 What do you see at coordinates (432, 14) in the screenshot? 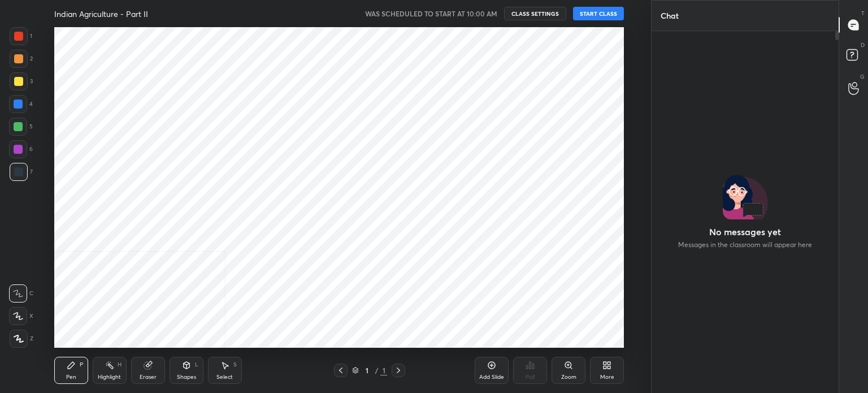
I see `h5: WAS SCHEDULED TO START AT 10:00 AM` at bounding box center [432, 14].